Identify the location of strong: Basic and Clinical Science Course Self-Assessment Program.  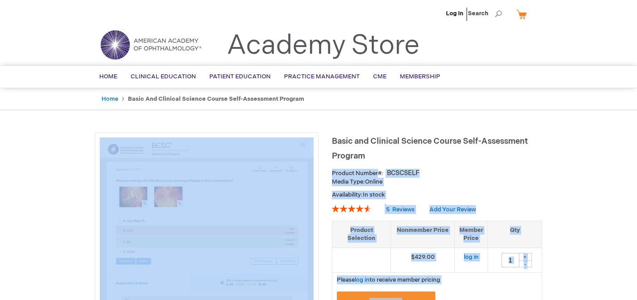
(216, 99).